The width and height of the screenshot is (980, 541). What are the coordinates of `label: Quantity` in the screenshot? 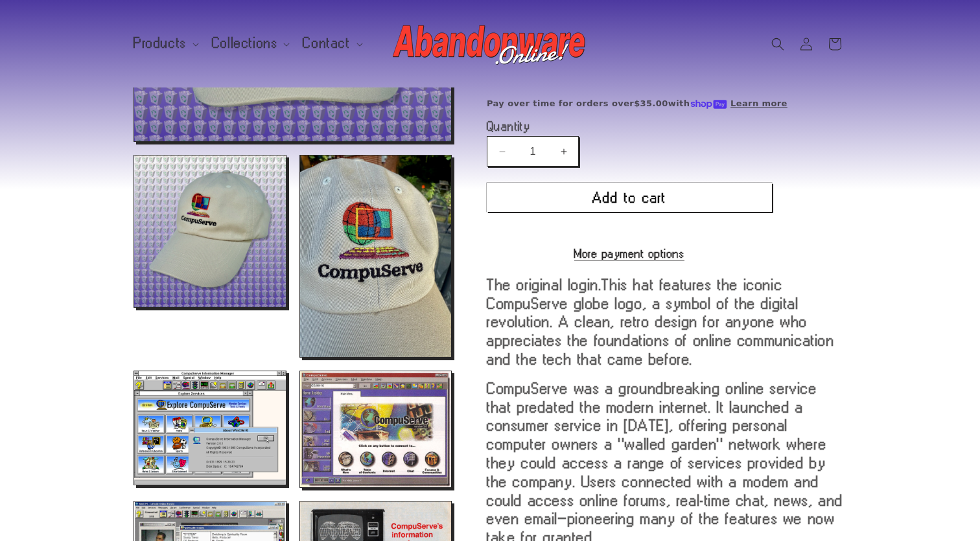 It's located at (629, 127).